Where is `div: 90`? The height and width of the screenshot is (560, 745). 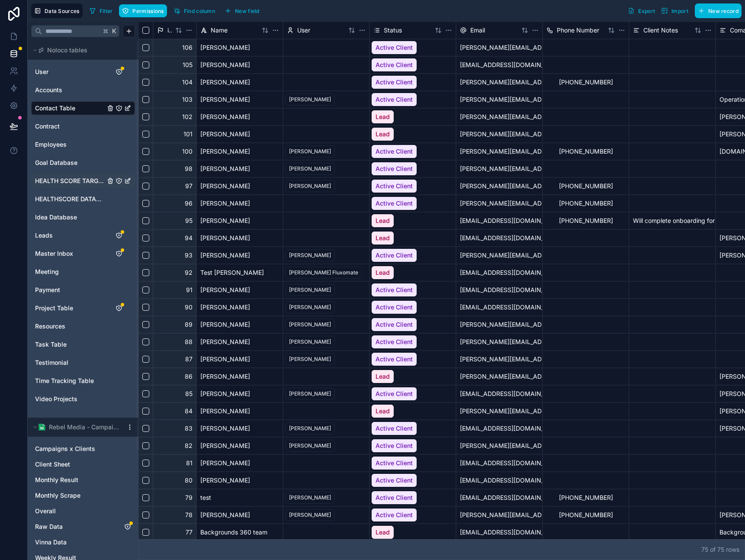 div: 90 is located at coordinates (175, 307).